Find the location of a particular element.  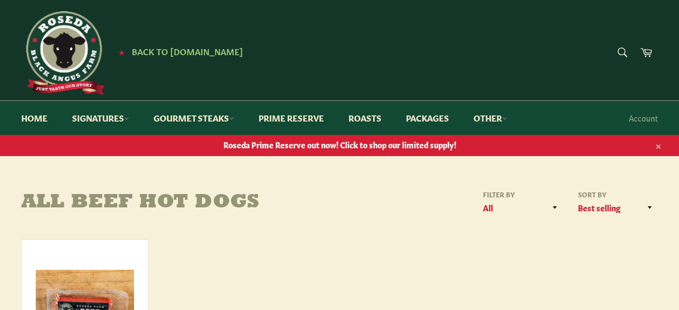

a: Other is located at coordinates (490, 118).